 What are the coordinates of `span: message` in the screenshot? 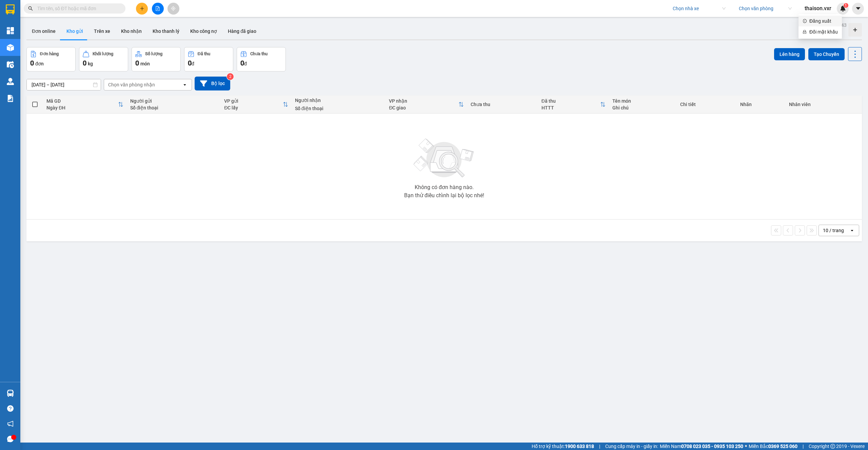 It's located at (10, 439).